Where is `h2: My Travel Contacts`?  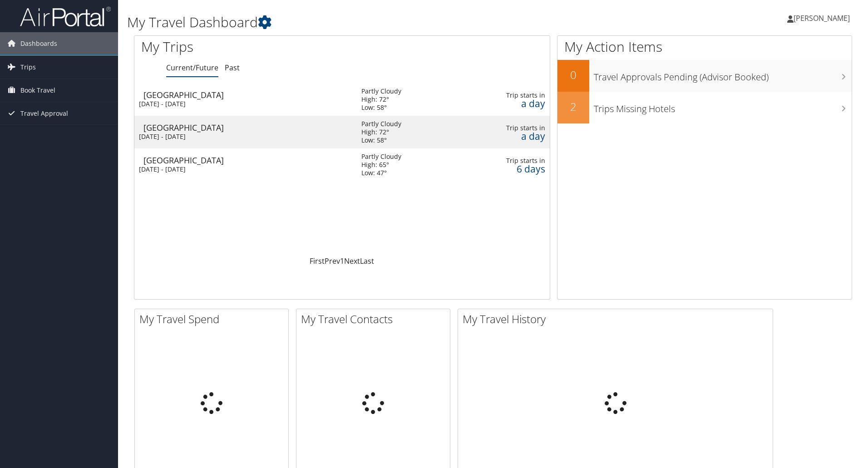 h2: My Travel Contacts is located at coordinates (375, 319).